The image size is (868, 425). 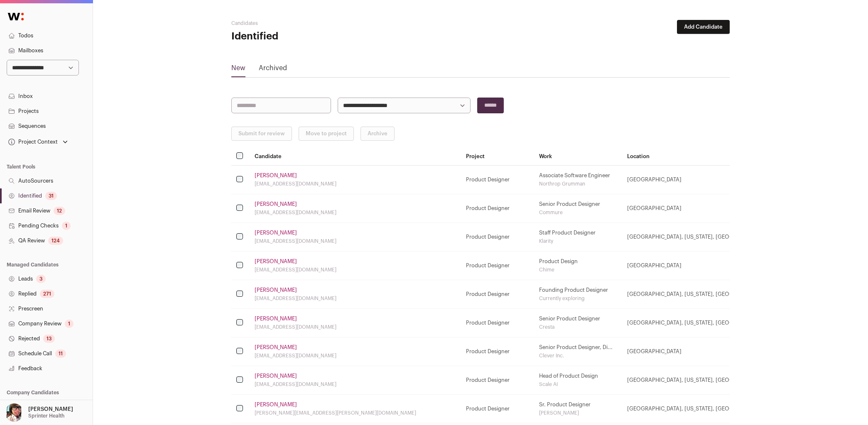 I want to click on th: Location, so click(x=699, y=156).